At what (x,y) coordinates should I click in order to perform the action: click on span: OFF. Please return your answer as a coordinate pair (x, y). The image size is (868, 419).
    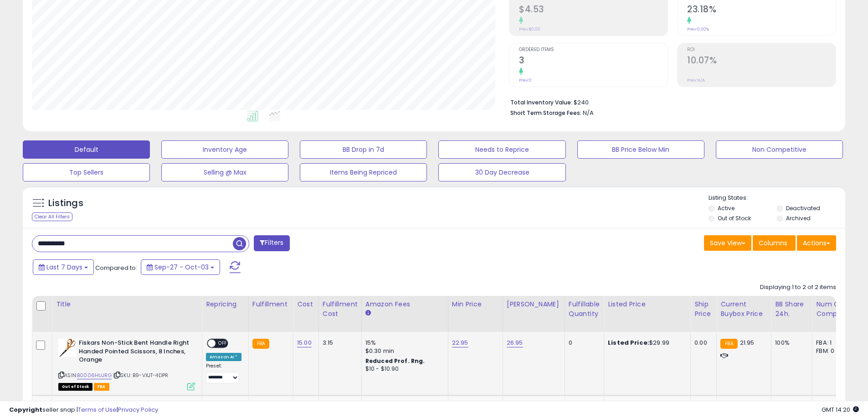
    Looking at the image, I should click on (223, 343).